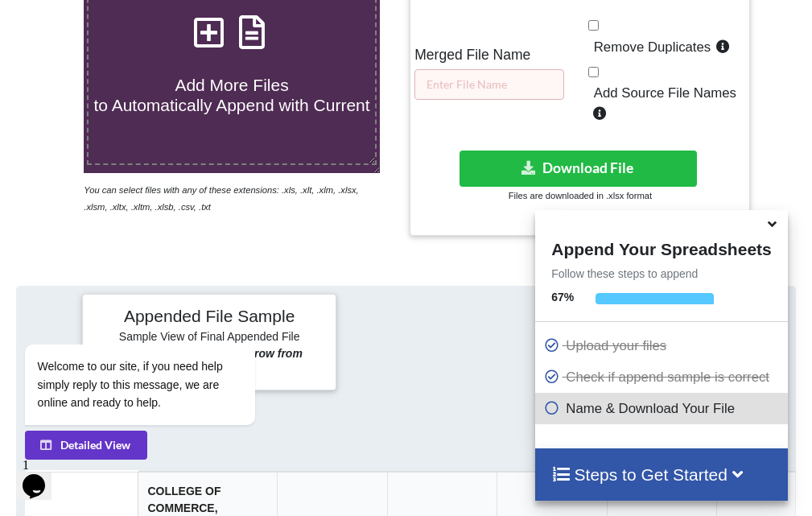 Image resolution: width=812 pixels, height=516 pixels. What do you see at coordinates (661, 475) in the screenshot?
I see `h4: Steps to Get Started` at bounding box center [661, 475].